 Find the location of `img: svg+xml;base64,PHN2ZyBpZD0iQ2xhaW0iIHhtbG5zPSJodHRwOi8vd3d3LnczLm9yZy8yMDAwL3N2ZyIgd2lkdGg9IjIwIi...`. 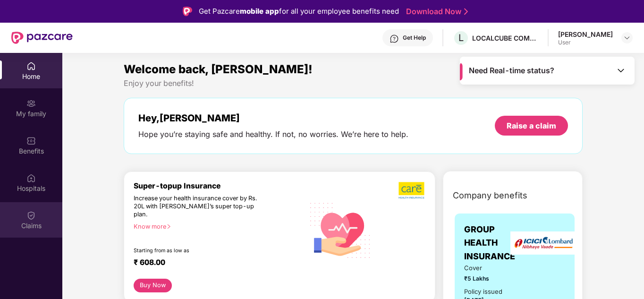

img: svg+xml;base64,PHN2ZyBpZD0iQ2xhaW0iIHhtbG5zPSJodHRwOi8vd3d3LnczLm9yZy8yMDAwL3N2ZyIgd2lkdGg9IjIwIi... is located at coordinates (31, 215).